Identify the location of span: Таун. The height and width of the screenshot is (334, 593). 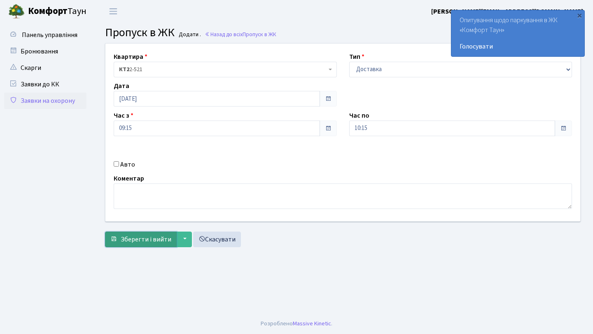
(57, 12).